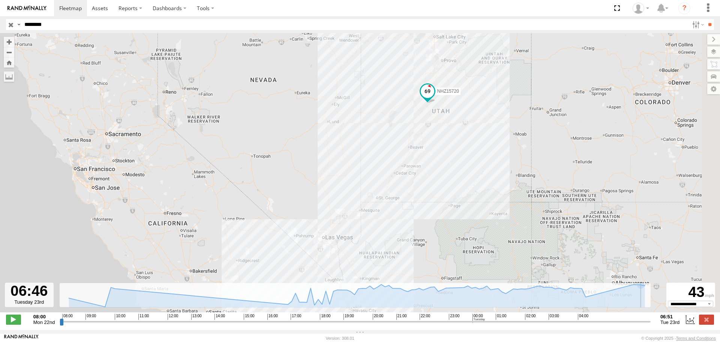 This screenshot has width=720, height=342. I want to click on strong: 06:51, so click(670, 316).